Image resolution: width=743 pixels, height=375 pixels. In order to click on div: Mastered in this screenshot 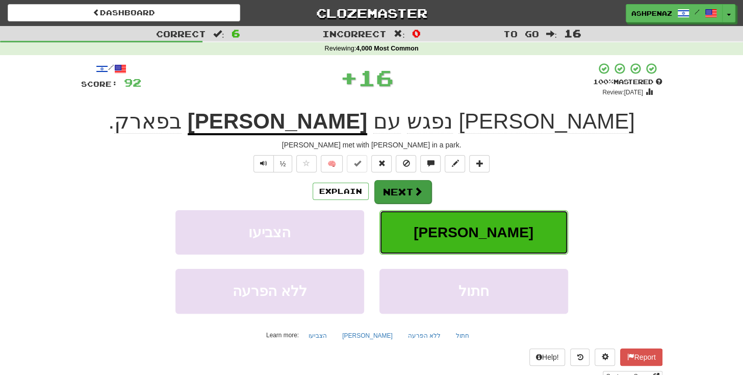, I will do `click(628, 82)`.